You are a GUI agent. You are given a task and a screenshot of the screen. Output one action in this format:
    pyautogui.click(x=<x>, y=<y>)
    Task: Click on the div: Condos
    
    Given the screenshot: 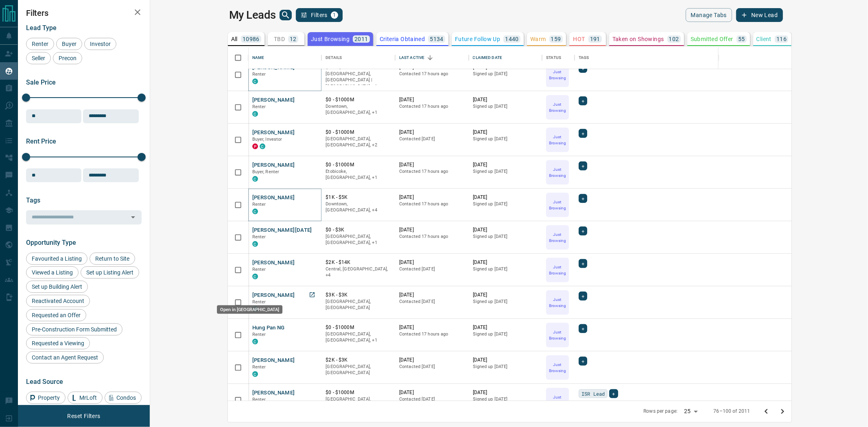 What is the action you would take?
    pyautogui.click(x=123, y=398)
    